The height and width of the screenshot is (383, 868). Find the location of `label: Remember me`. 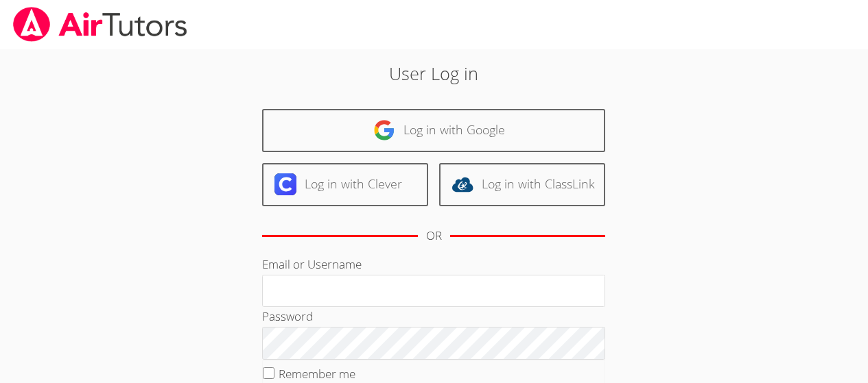

label: Remember me is located at coordinates (317, 374).